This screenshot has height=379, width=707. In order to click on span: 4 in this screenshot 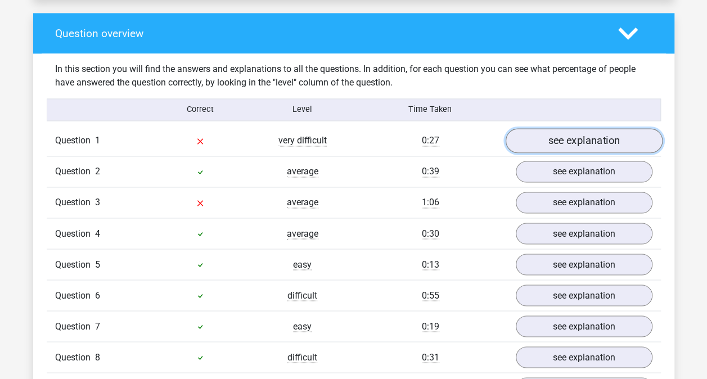, I will do `click(97, 233)`.